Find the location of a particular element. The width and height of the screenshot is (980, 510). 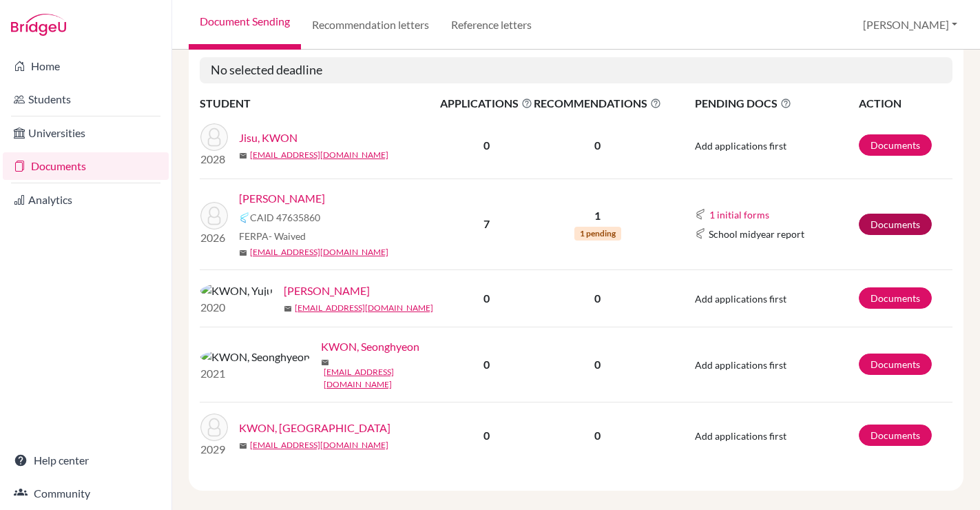

p: 2026 is located at coordinates (214, 238).